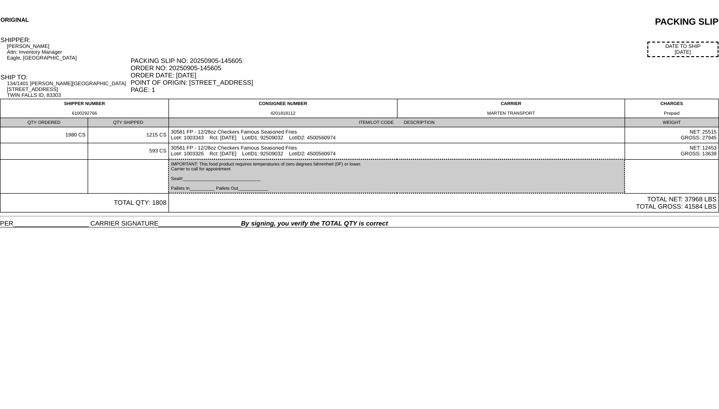 This screenshot has width=719, height=409. Describe the element at coordinates (396, 122) in the screenshot. I see `td: ITEM/LOT CODE DESCRIPTION` at that location.